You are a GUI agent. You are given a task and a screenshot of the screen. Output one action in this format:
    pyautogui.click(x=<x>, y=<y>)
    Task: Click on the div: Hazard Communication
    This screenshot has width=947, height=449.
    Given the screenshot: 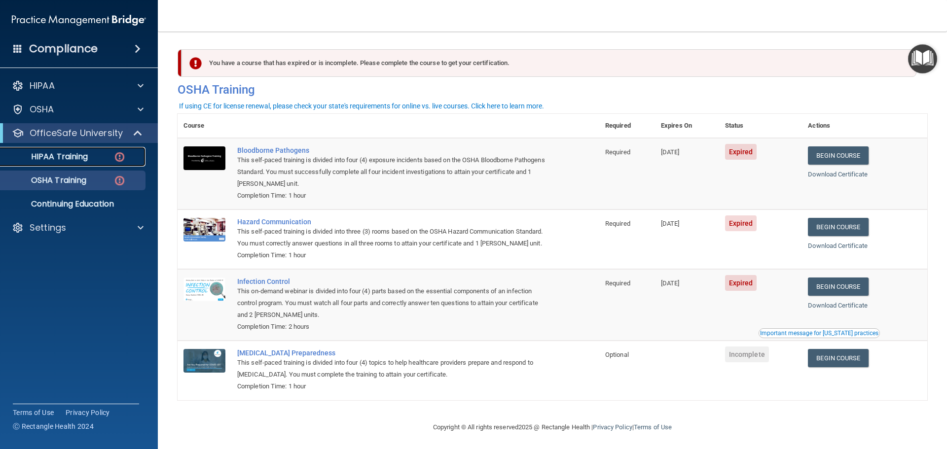 What is the action you would take?
    pyautogui.click(x=394, y=222)
    